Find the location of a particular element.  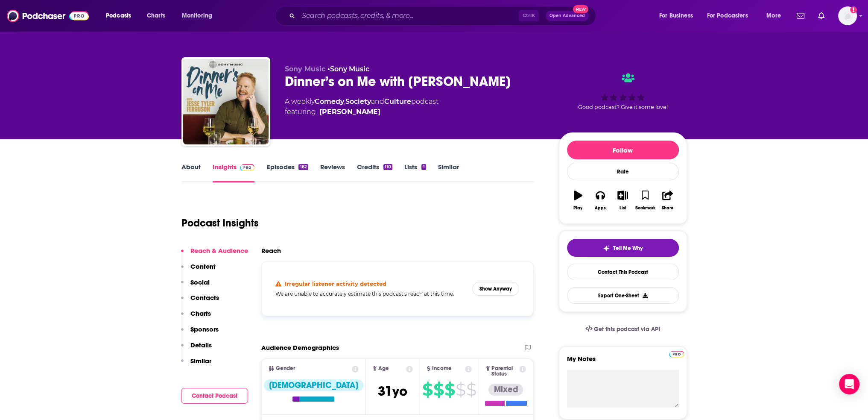

div: 162 is located at coordinates (303, 167).